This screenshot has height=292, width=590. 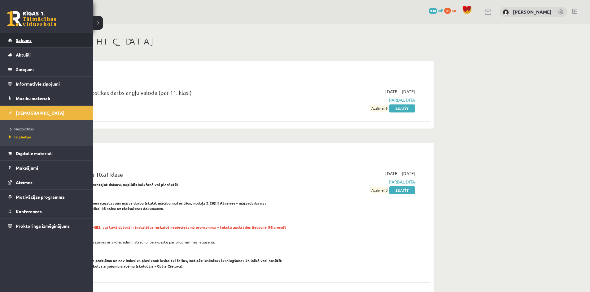 What do you see at coordinates (33, 98) in the screenshot?
I see `span: Mācību materiāli` at bounding box center [33, 98].